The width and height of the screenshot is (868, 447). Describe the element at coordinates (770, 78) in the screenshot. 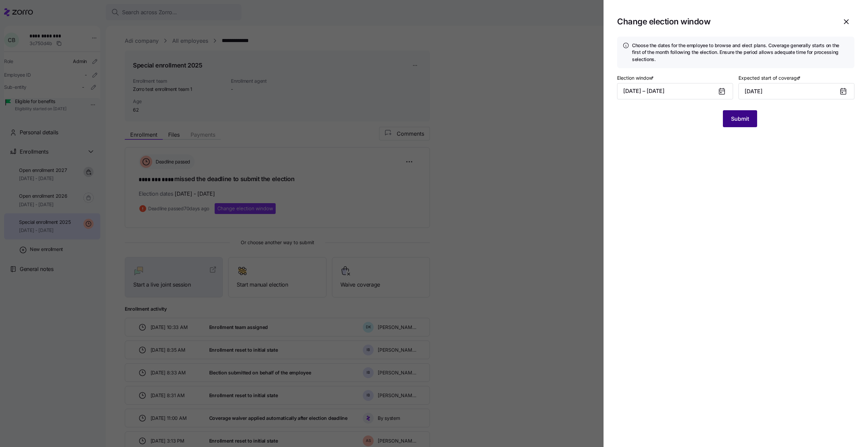

I see `label: Expected start of coverage` at that location.